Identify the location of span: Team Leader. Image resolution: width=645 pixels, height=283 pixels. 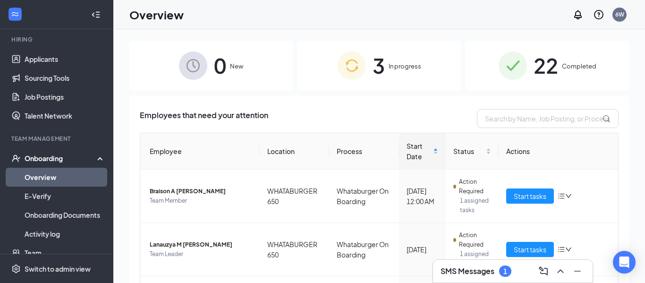
(201, 254).